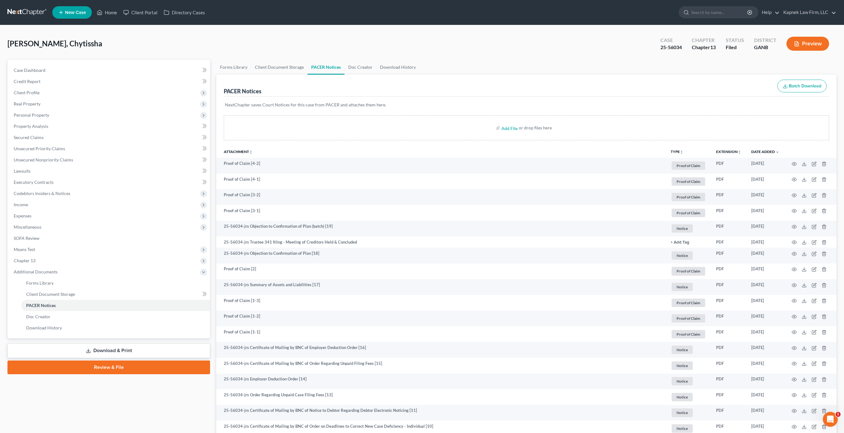 This screenshot has height=433, width=844. What do you see at coordinates (27, 104) in the screenshot?
I see `span: Real Property` at bounding box center [27, 104].